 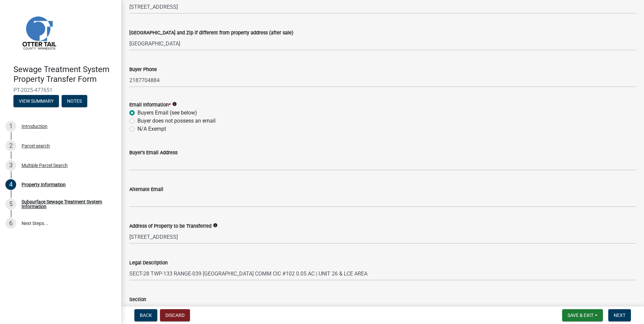 What do you see at coordinates (11, 146) in the screenshot?
I see `div: 2` at bounding box center [11, 146].